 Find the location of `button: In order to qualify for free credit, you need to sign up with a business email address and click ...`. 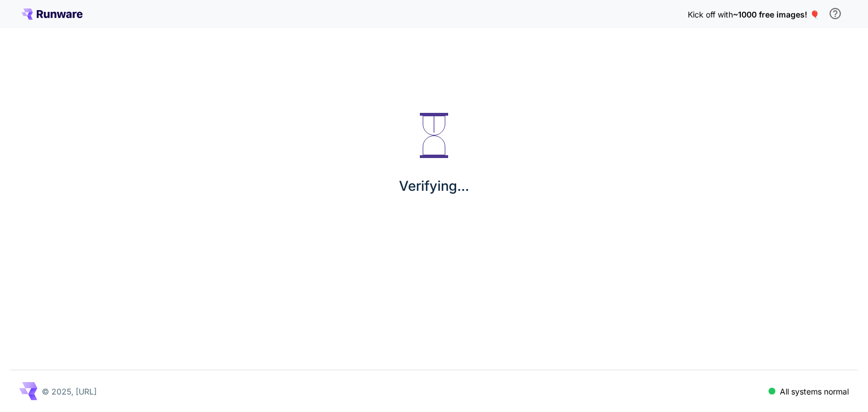

button: In order to qualify for free credit, you need to sign up with a business email address and click ... is located at coordinates (836, 14).